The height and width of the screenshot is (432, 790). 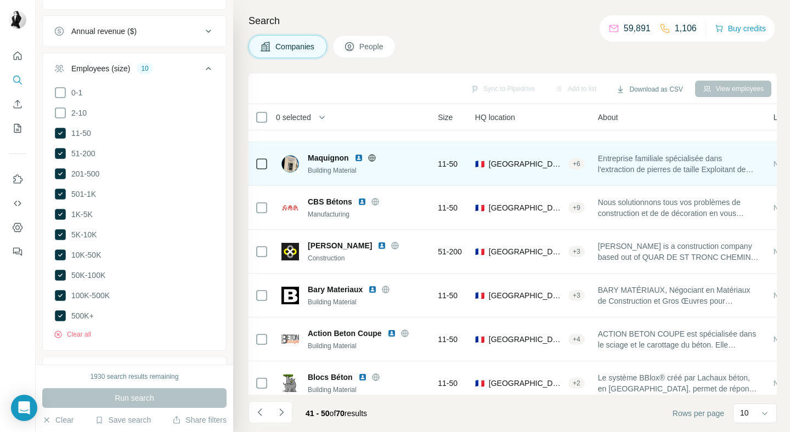 I want to click on div: 10, so click(x=144, y=69).